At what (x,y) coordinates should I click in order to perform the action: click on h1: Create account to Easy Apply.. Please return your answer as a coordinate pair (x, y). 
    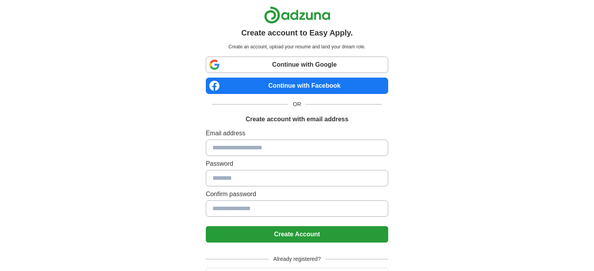
    Looking at the image, I should click on (297, 33).